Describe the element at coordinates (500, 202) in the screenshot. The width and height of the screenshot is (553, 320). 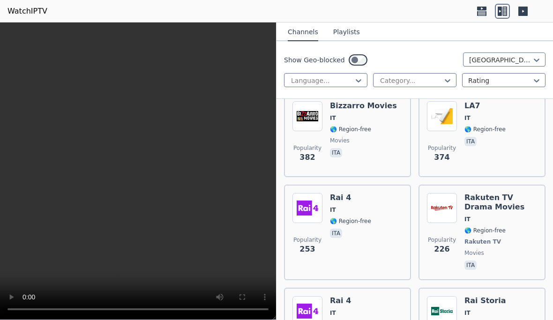
I see `h6: Rakuten TV Drama Movies` at that location.